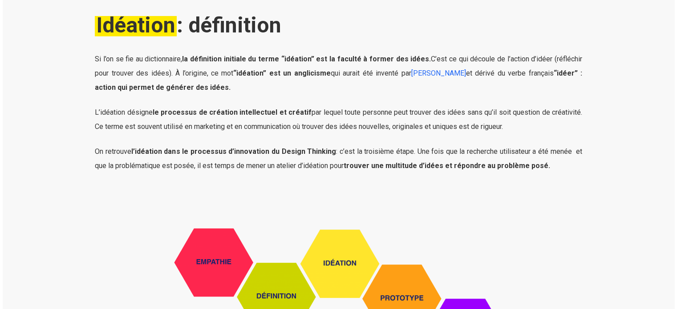 Image resolution: width=677 pixels, height=309 pixels. Describe the element at coordinates (447, 165) in the screenshot. I see `strong: trouver une multitude d’idées et répondre au problème posé.` at that location.